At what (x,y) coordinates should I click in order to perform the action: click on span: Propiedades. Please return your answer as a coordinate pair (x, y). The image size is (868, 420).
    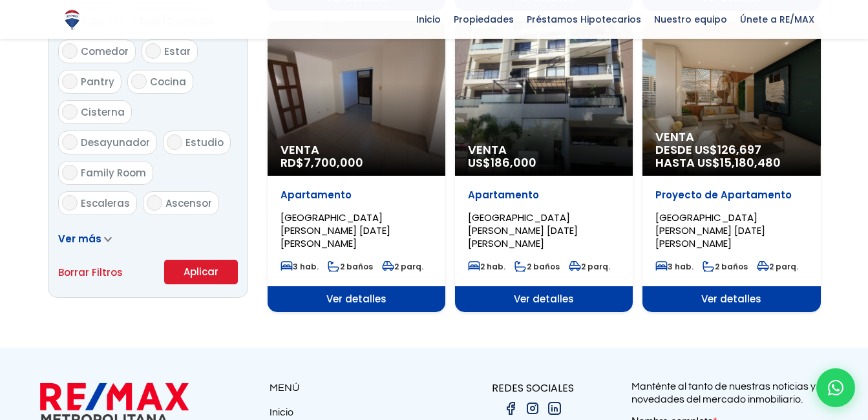
    Looking at the image, I should click on (483, 20).